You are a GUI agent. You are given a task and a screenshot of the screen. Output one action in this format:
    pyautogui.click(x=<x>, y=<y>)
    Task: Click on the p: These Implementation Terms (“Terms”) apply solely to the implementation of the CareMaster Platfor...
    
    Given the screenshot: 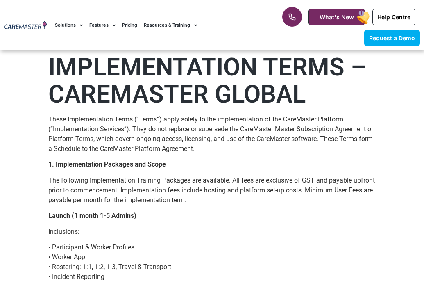 What is the action you would take?
    pyautogui.click(x=212, y=134)
    